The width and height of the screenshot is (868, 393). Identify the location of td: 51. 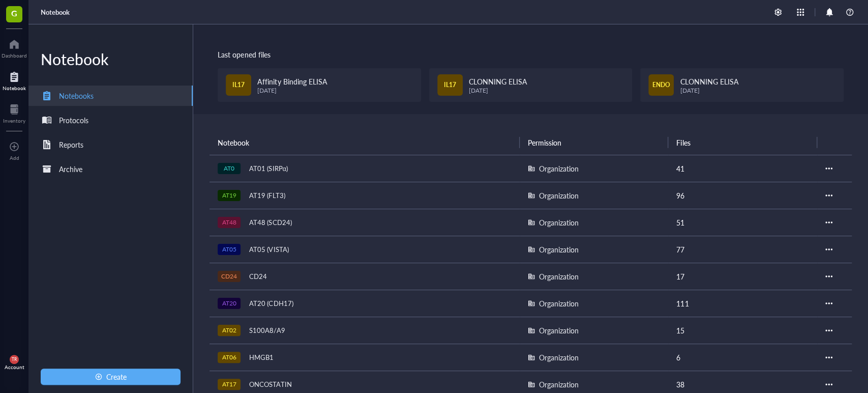
(742, 222).